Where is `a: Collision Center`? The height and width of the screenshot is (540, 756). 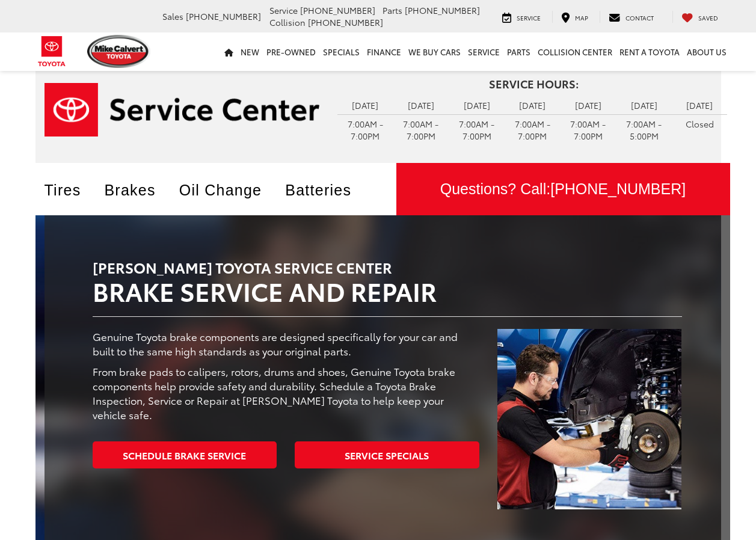 a: Collision Center is located at coordinates (575, 52).